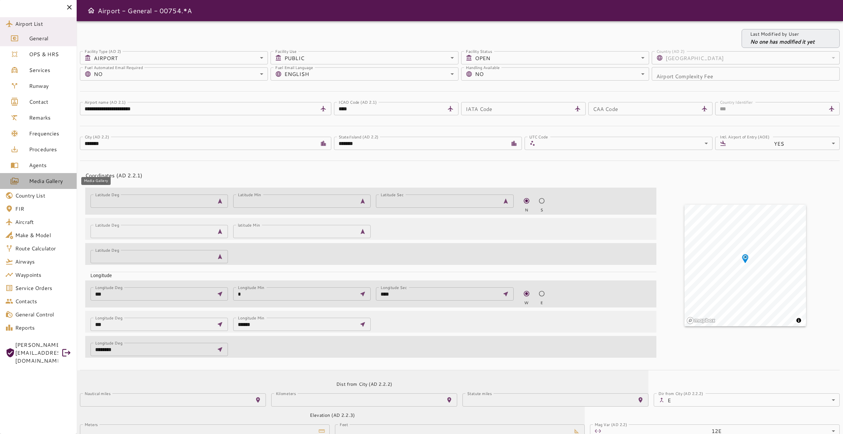  What do you see at coordinates (50, 181) in the screenshot?
I see `span: Media Gallery` at bounding box center [50, 181].